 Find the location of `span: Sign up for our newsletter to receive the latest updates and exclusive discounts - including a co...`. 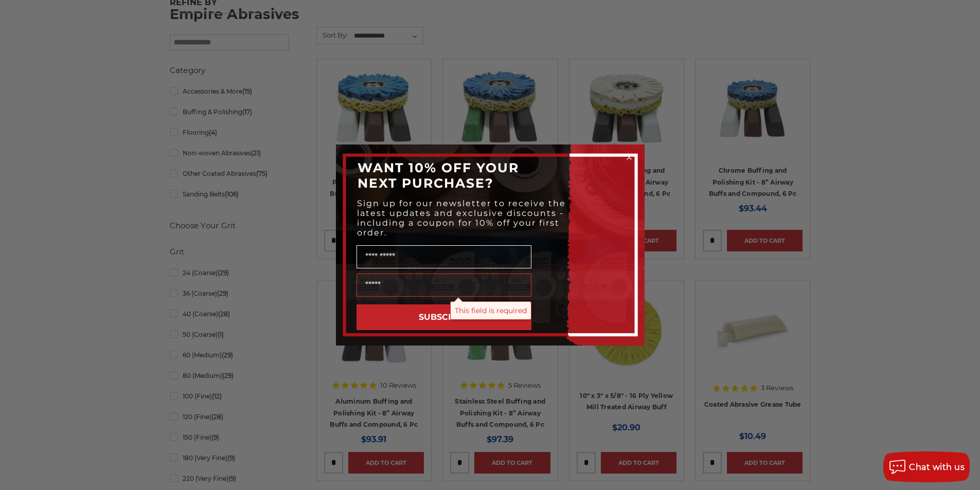

span: Sign up for our newsletter to receive the latest updates and exclusive discounts - including a co... is located at coordinates (461, 218).